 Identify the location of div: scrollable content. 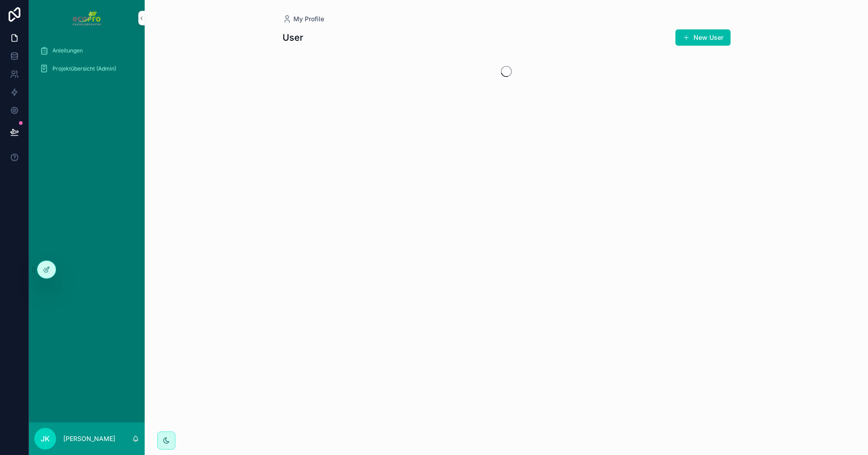
(86, 63).